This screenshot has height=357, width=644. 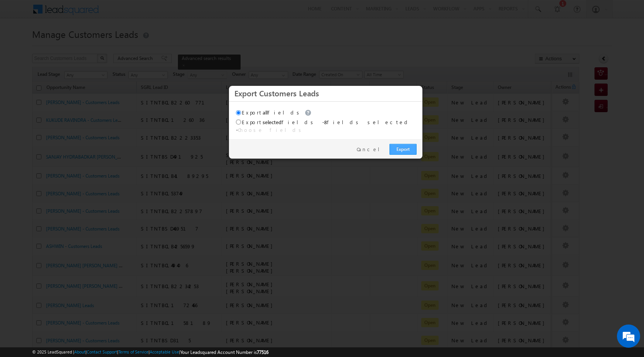 I want to click on input: Exportallfields, so click(x=238, y=113).